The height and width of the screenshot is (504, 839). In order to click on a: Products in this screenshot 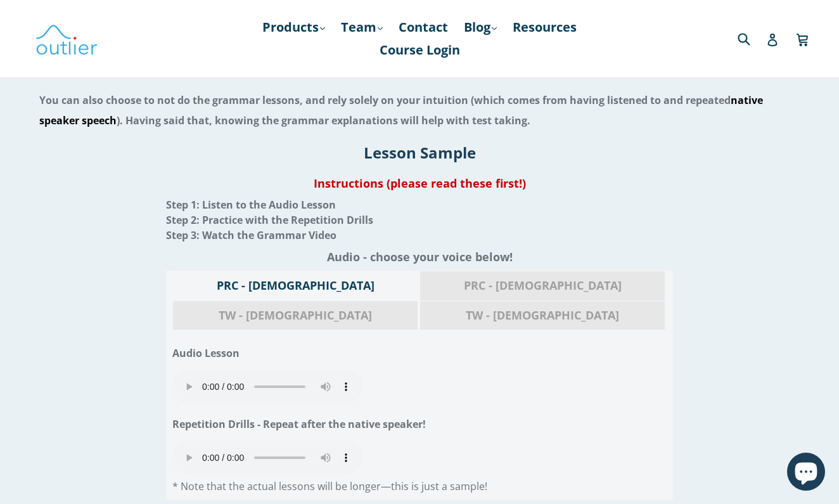, I will do `click(293, 27)`.